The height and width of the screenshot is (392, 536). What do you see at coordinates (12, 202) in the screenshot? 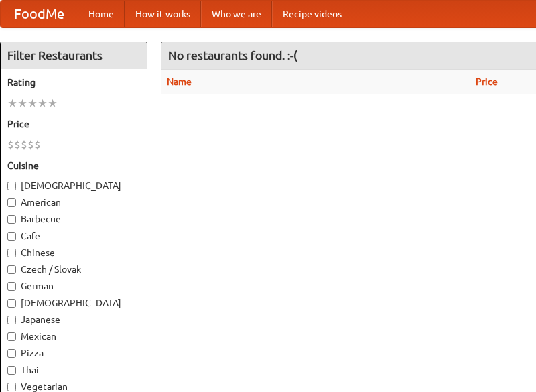
I see `input: American` at bounding box center [12, 202].